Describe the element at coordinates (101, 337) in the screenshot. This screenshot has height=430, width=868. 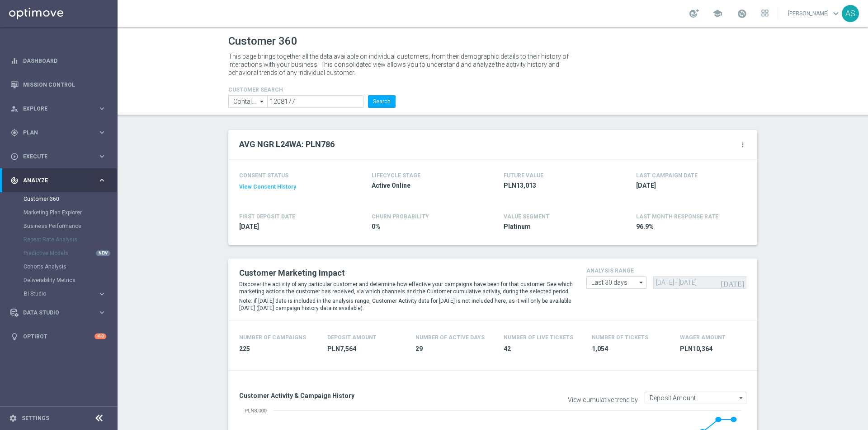
I see `div: +10` at that location.